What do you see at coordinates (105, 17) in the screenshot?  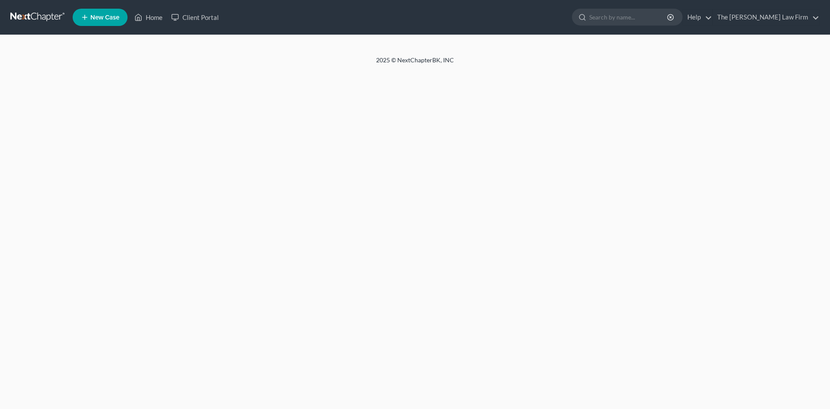 I see `span: New Case` at bounding box center [105, 17].